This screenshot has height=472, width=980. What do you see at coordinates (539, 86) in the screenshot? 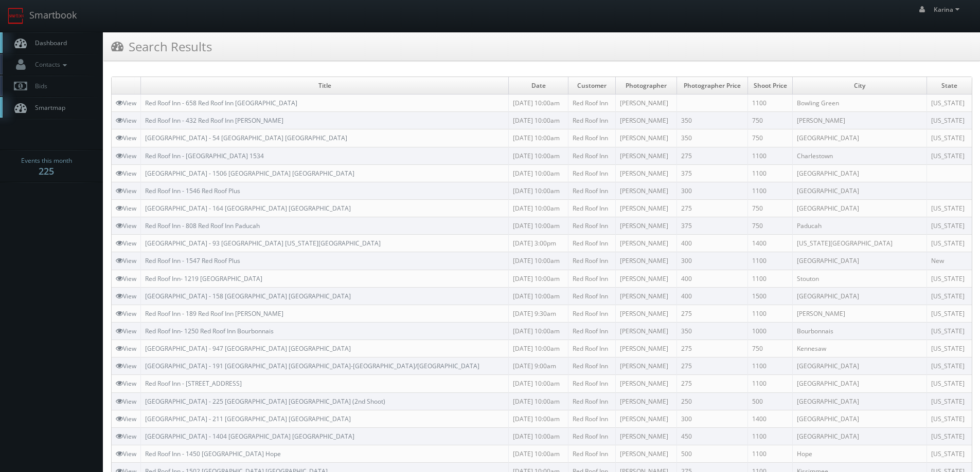
I see `td: Date` at bounding box center [539, 86].